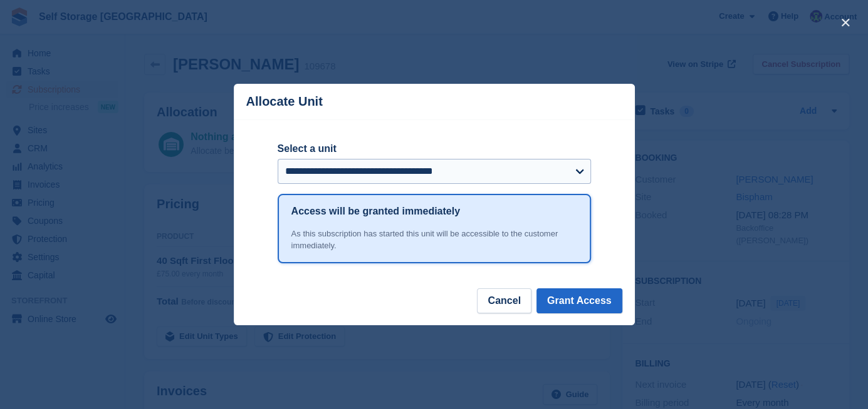  What do you see at coordinates (375, 212) in the screenshot?
I see `h1: Access will be granted immediately` at bounding box center [375, 212].